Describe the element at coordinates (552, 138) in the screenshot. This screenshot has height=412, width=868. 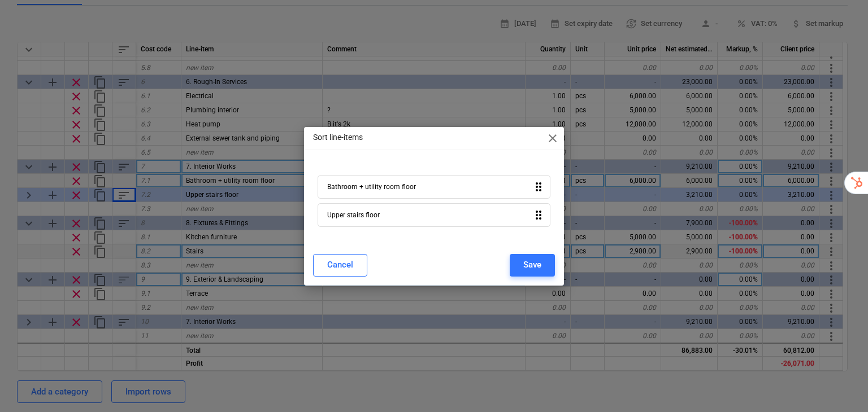
I see `span: close` at that location.